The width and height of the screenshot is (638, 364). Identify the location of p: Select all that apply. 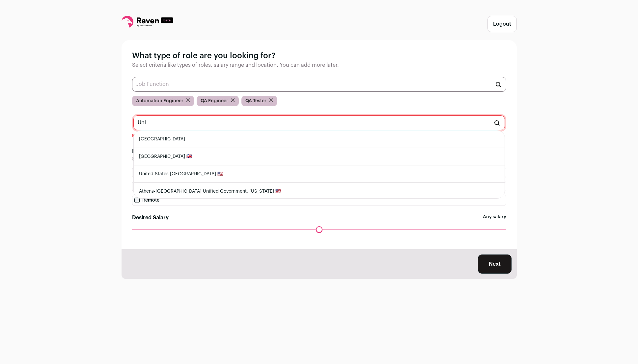
(319, 159).